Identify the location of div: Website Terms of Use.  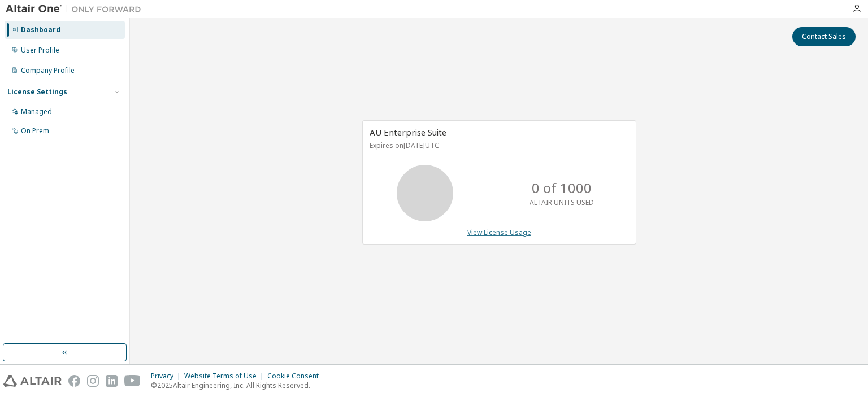
(226, 376).